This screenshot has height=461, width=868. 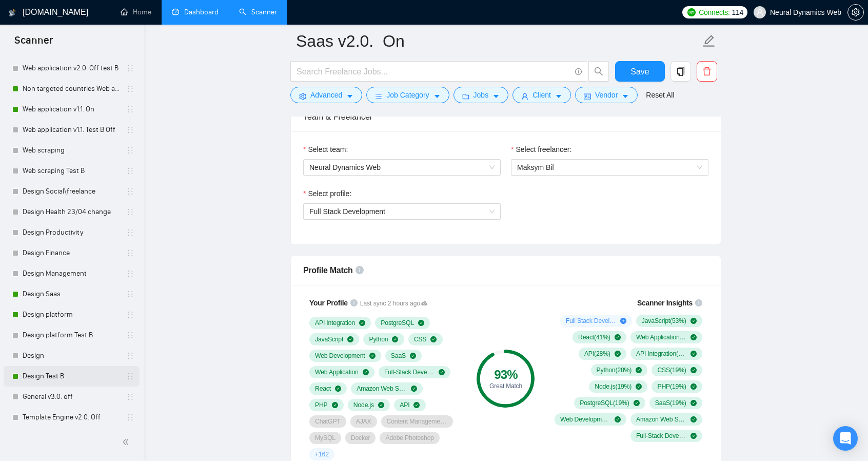 I want to click on img: upwork-logo.png, so click(x=692, y=13).